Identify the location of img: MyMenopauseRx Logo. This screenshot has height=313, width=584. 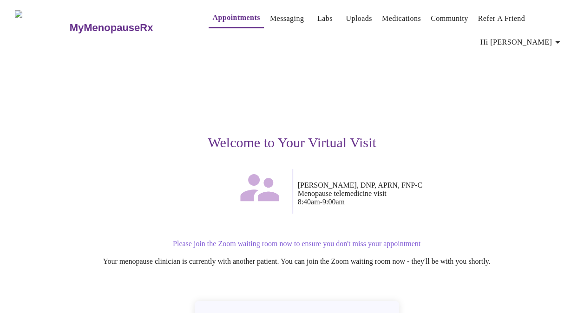
(41, 27).